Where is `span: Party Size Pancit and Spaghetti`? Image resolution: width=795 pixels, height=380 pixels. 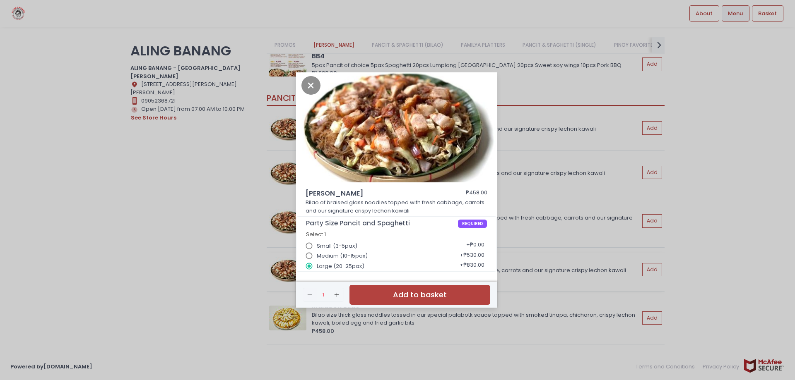
span: Party Size Pancit and Spaghetti is located at coordinates (382, 223).